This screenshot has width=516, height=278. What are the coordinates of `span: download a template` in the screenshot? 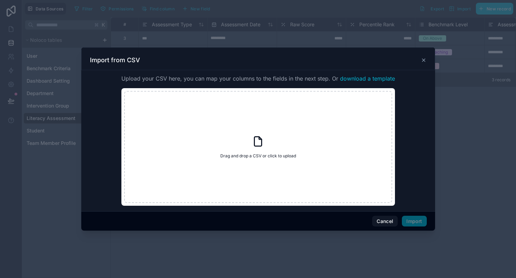 It's located at (367, 78).